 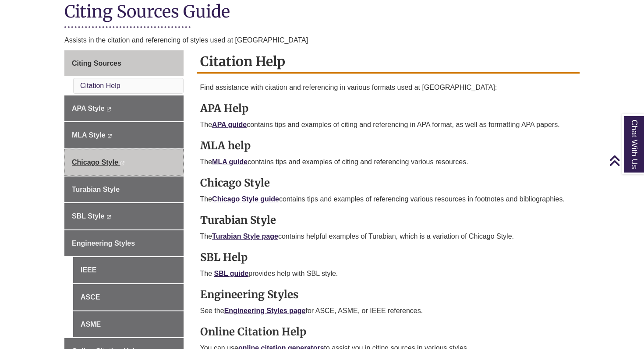 What do you see at coordinates (96, 63) in the screenshot?
I see `span: Citing Sources` at bounding box center [96, 63].